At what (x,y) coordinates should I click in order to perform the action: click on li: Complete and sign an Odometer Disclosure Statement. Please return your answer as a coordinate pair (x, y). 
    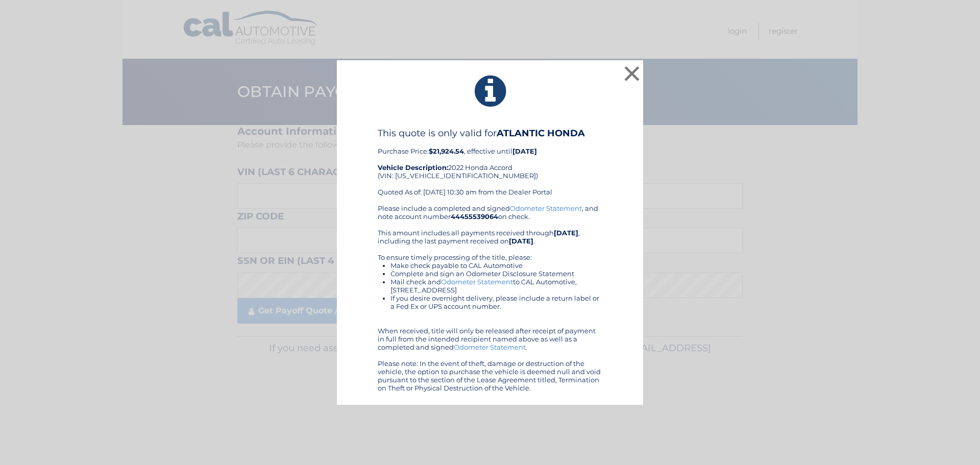
    Looking at the image, I should click on (496, 273).